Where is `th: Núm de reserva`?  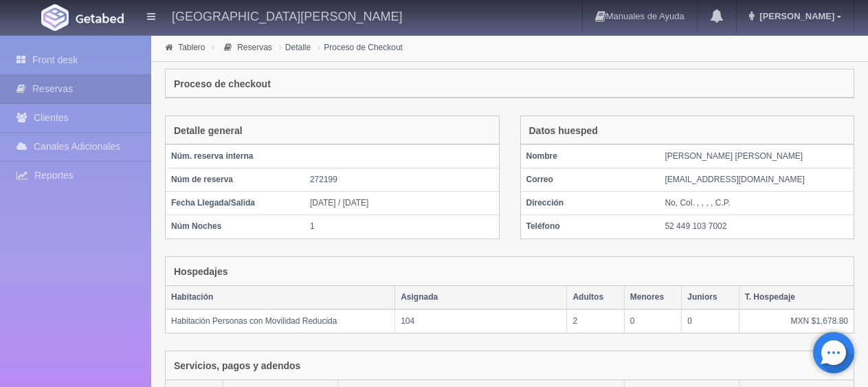
th: Núm de reserva is located at coordinates (235, 180).